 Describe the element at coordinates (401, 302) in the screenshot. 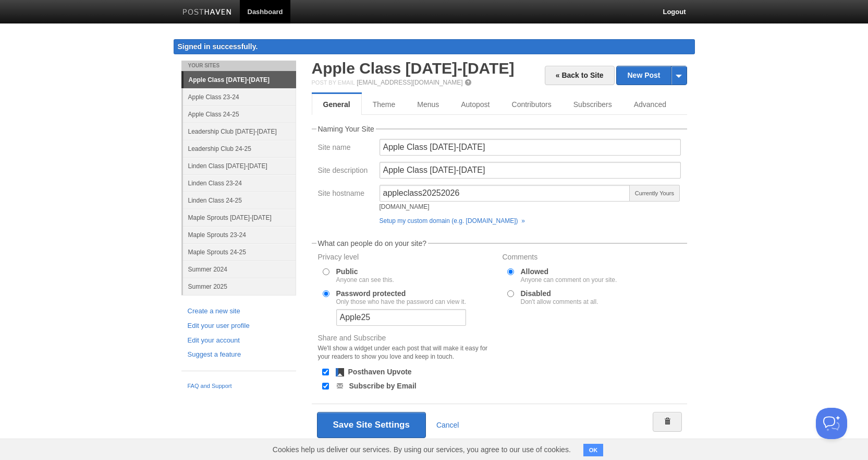

I see `div: Only those who have the password can view it.` at that location.